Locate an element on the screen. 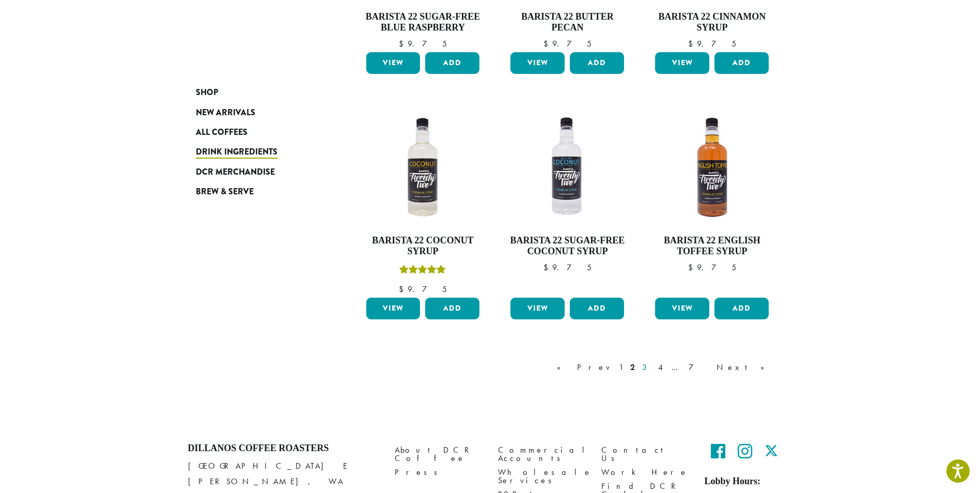 This screenshot has width=980, height=493. a: 4 is located at coordinates (661, 367).